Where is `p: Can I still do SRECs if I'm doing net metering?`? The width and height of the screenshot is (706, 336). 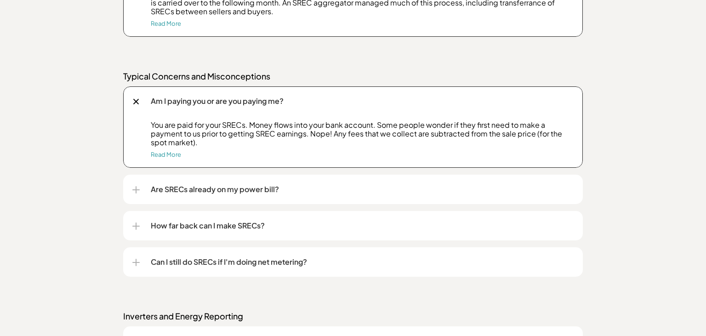
p: Can I still do SRECs if I'm doing net metering? is located at coordinates (362, 262).